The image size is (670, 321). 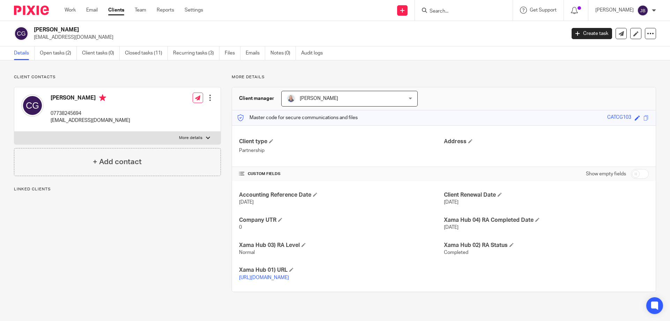 What do you see at coordinates (546, 245) in the screenshot?
I see `h4: Xama Hub 02) RA Status` at bounding box center [546, 245].